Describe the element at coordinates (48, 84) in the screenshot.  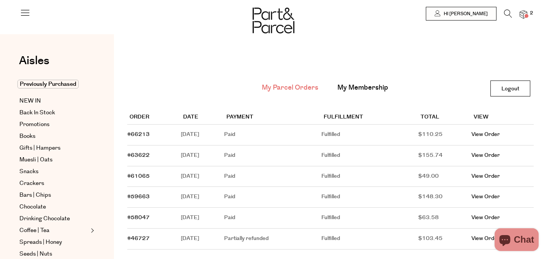
I see `span: Previously Purchased` at that location.